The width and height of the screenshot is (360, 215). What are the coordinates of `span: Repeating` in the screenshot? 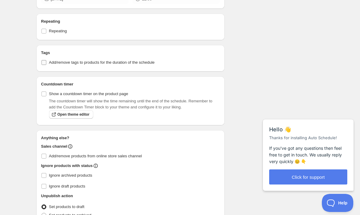 It's located at (58, 31).